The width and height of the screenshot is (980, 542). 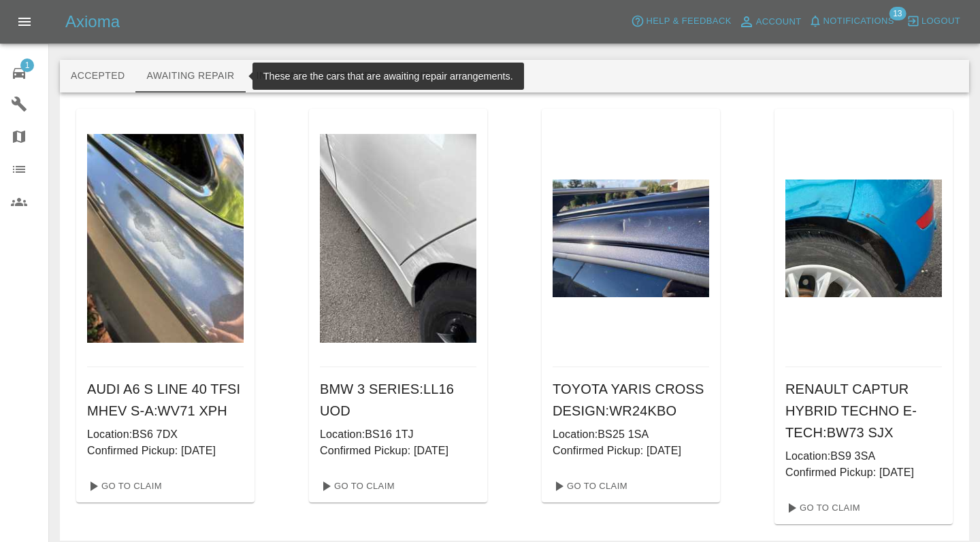 I want to click on button: Logout, so click(x=933, y=21).